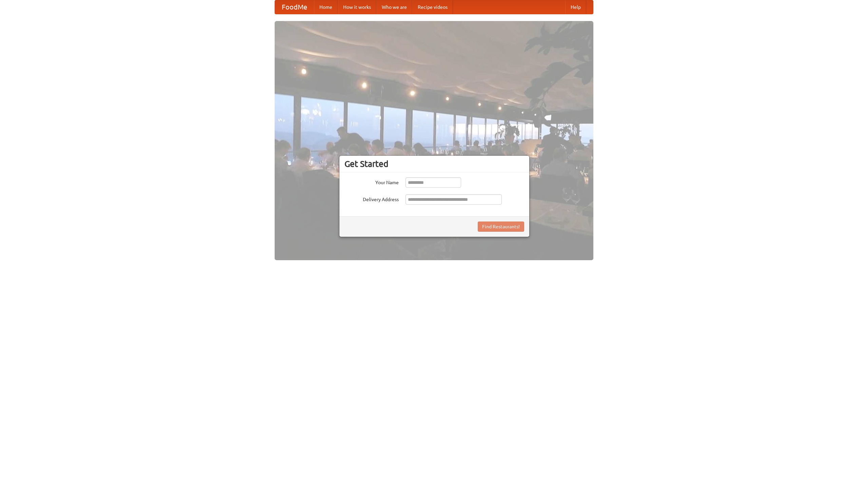  I want to click on a: How it works, so click(357, 7).